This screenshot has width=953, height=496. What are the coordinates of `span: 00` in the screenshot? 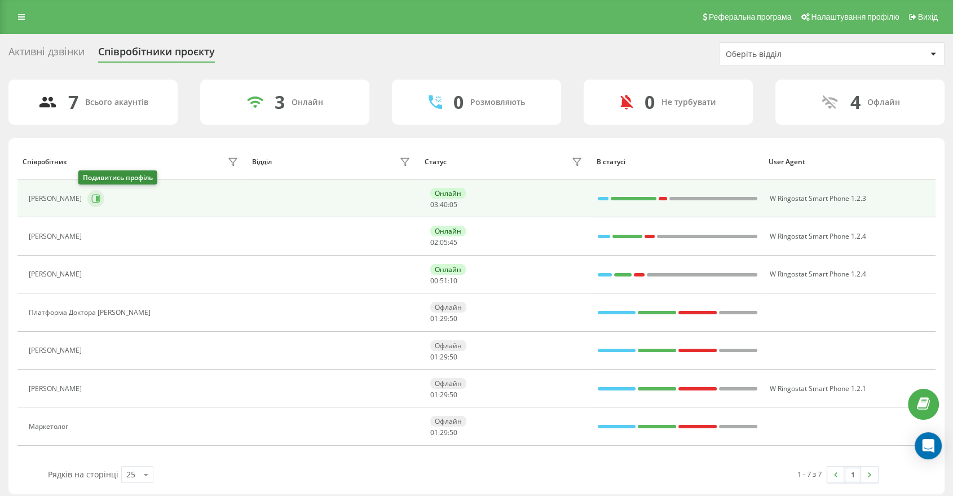 It's located at (434, 280).